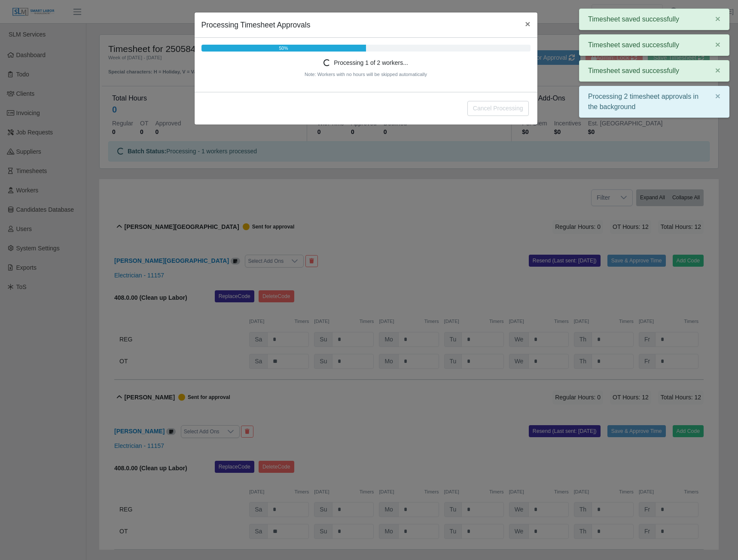 This screenshot has width=738, height=560. I want to click on div: Processing 1 of 2 workers..., so click(366, 68).